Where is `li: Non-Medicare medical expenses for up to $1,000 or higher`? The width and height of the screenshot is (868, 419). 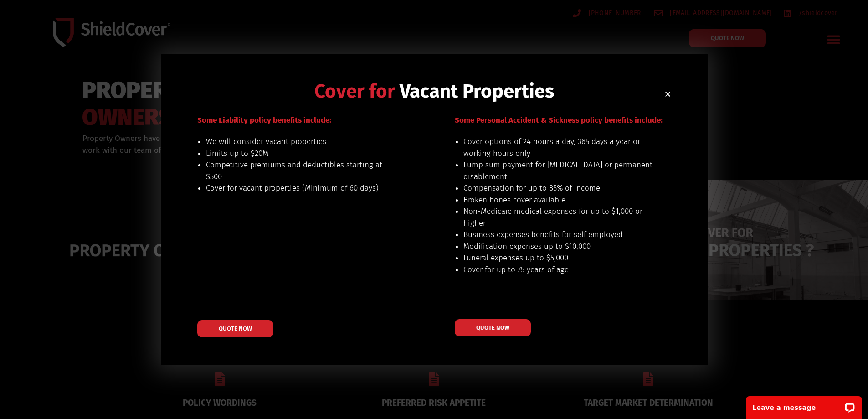
li: Non-Medicare medical expenses for up to $1,000 or higher is located at coordinates (559, 217).